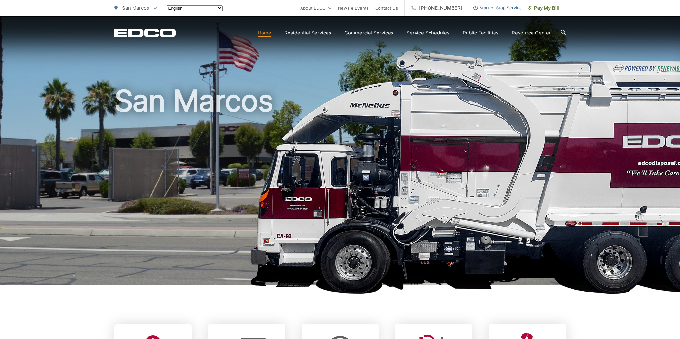 The width and height of the screenshot is (680, 339). What do you see at coordinates (145, 33) in the screenshot?
I see `a: EDCD logo. Return to the homepage.` at bounding box center [145, 33].